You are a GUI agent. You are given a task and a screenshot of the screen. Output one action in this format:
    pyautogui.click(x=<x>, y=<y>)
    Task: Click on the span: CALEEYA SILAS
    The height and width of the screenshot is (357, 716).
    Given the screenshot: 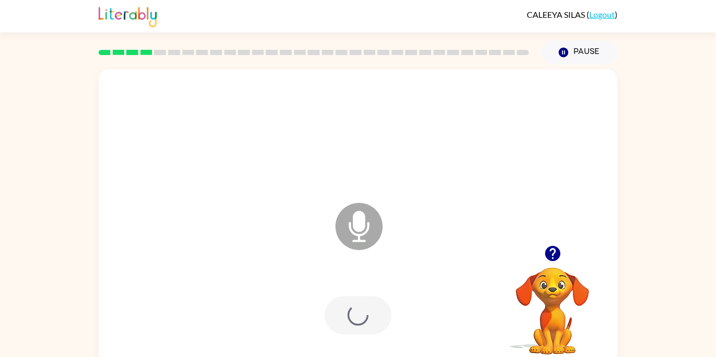 What is the action you would take?
    pyautogui.click(x=557, y=14)
    